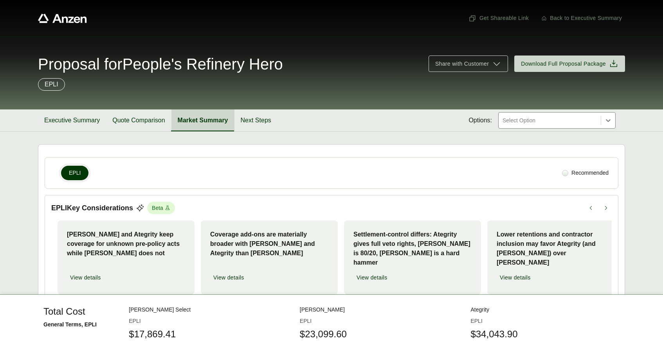 The height and width of the screenshot is (351, 663). What do you see at coordinates (142, 337) in the screenshot?
I see `img: Hamilton Select-Logo` at bounding box center [142, 337].